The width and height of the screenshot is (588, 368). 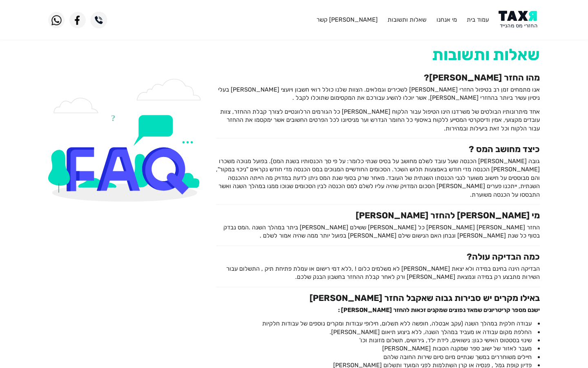 I want to click on h3: כמה הבדיקה עולה?, so click(x=378, y=256).